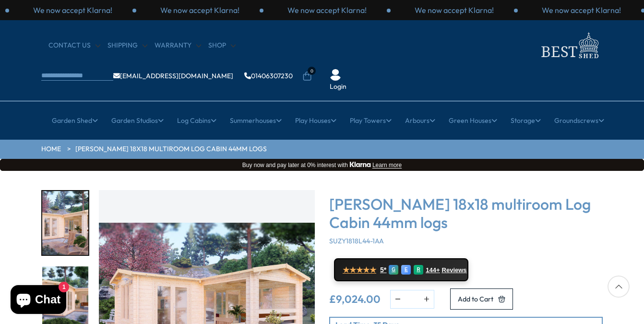 The image size is (644, 324). I want to click on div: E, so click(406, 270).